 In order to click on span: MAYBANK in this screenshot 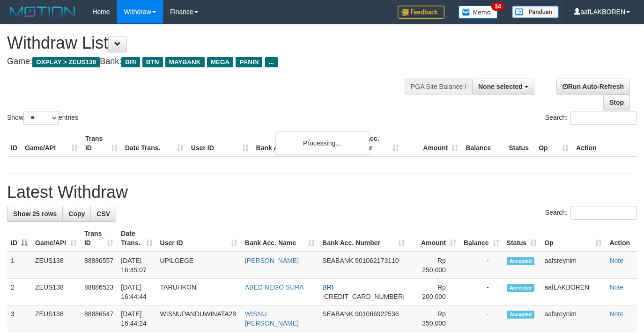, I will do `click(185, 62)`.